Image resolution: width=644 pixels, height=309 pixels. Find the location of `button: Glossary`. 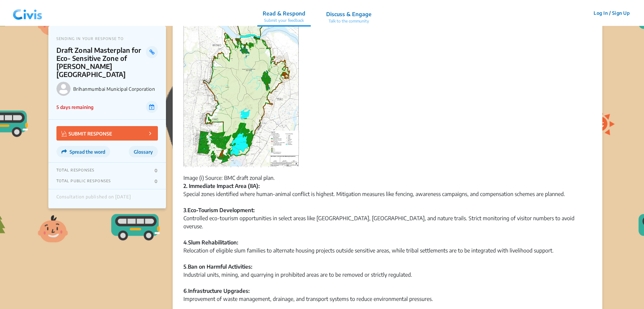

button: Glossary is located at coordinates (143, 152).